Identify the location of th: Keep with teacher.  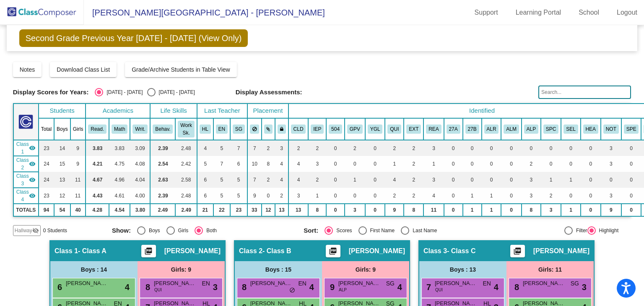
(281, 129).